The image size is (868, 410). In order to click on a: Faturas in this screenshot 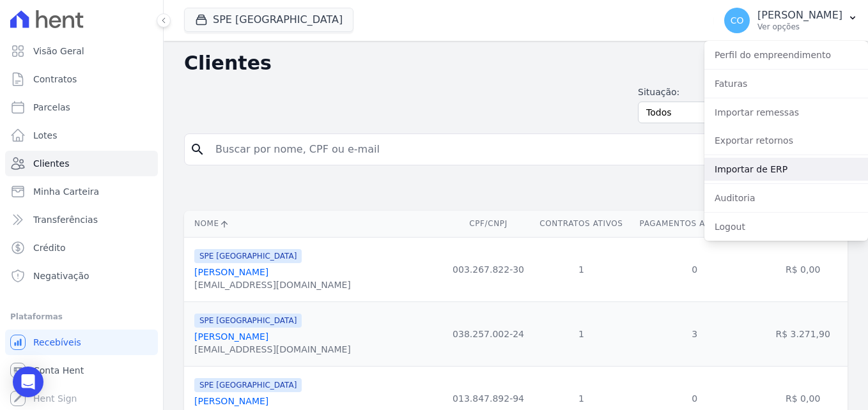, I will do `click(787, 84)`.